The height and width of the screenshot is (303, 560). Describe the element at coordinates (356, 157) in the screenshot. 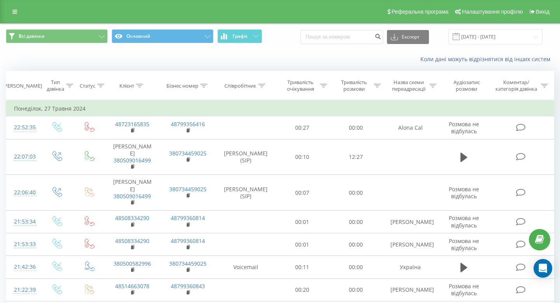

I see `td: 12:27` at that location.